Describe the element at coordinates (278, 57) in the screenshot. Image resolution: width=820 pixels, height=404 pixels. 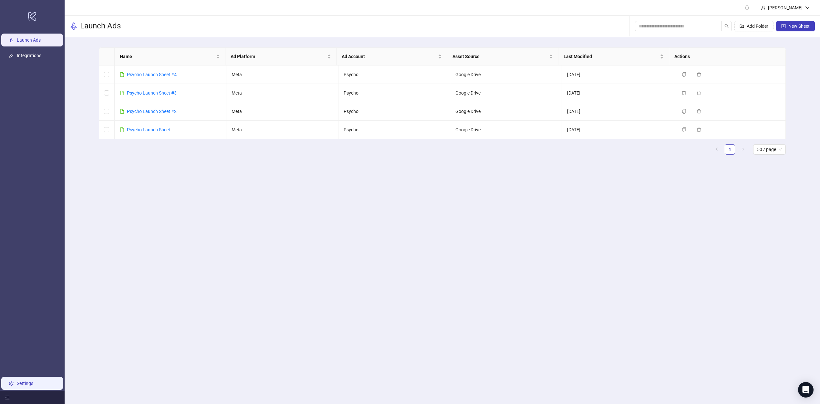
I see `span: Ad Platform` at that location.